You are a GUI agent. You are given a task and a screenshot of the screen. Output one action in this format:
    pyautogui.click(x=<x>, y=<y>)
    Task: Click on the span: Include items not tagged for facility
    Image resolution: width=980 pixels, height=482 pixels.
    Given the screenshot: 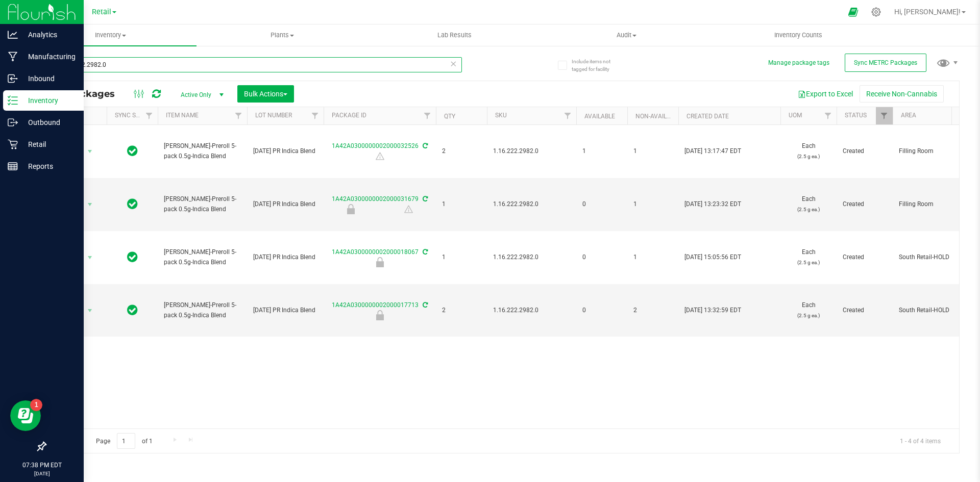 What is the action you would take?
    pyautogui.click(x=597, y=65)
    